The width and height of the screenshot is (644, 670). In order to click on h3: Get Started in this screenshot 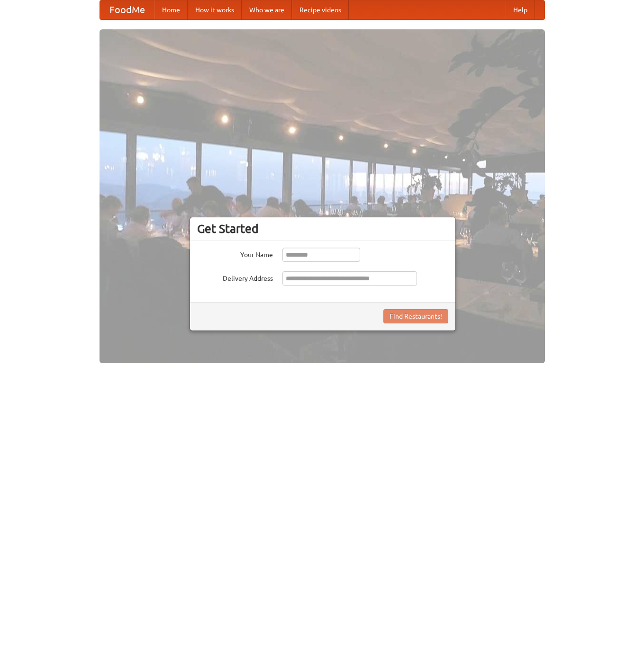, I will do `click(323, 229)`.